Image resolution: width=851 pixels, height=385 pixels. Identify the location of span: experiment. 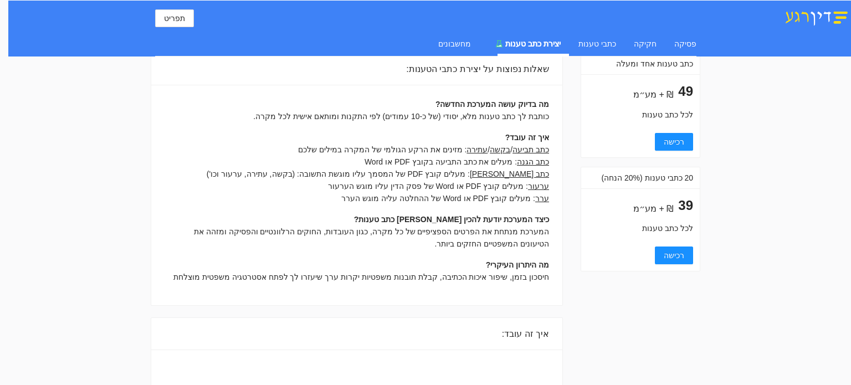
(499, 44).